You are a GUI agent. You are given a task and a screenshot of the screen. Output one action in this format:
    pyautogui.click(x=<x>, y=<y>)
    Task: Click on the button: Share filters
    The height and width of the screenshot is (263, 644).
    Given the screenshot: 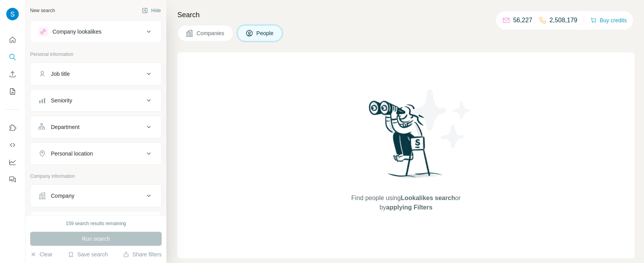 What is the action you would take?
    pyautogui.click(x=142, y=255)
    